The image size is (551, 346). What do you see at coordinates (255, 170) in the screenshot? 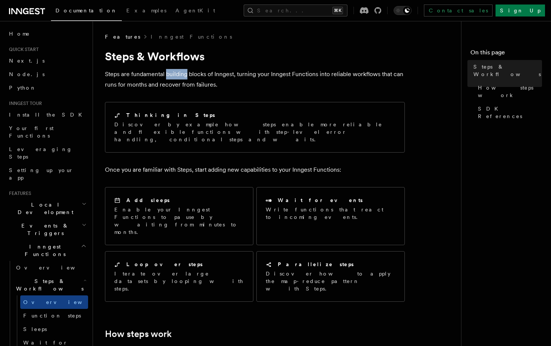
I see `p: Once you are familiar with Steps, start adding new capabilities to your Inngest Functions:` at bounding box center [255, 170].